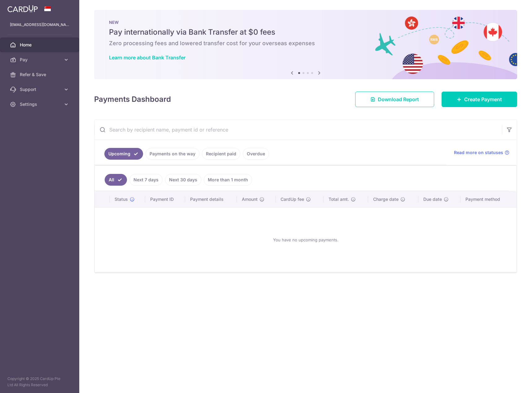 The image size is (532, 393). I want to click on th: Payment details, so click(211, 199).